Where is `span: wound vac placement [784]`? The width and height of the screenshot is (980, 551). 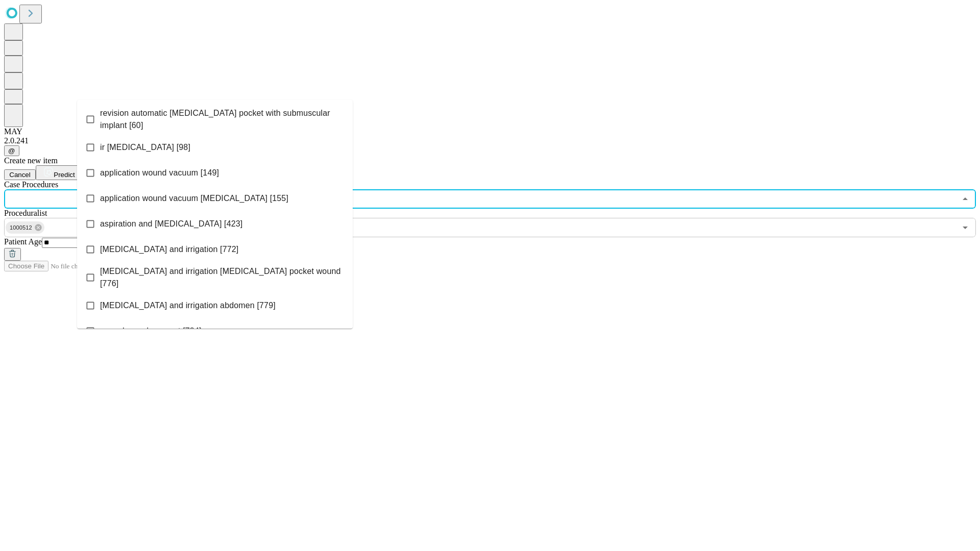 span: wound vac placement [784] is located at coordinates (150, 331).